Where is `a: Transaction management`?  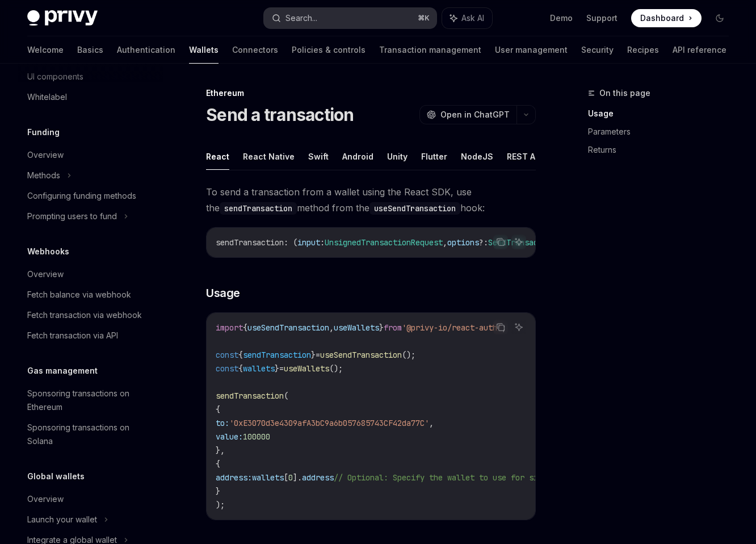
a: Transaction management is located at coordinates (430, 50).